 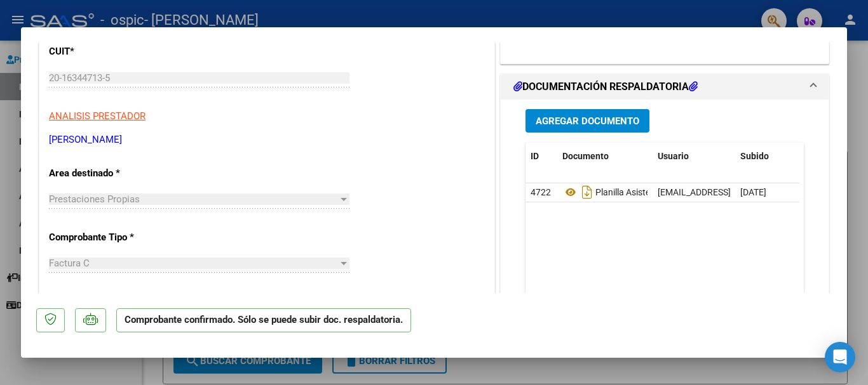 I want to click on h1: DOCUMENTACIÓN RESPALDATORIA, so click(x=606, y=87).